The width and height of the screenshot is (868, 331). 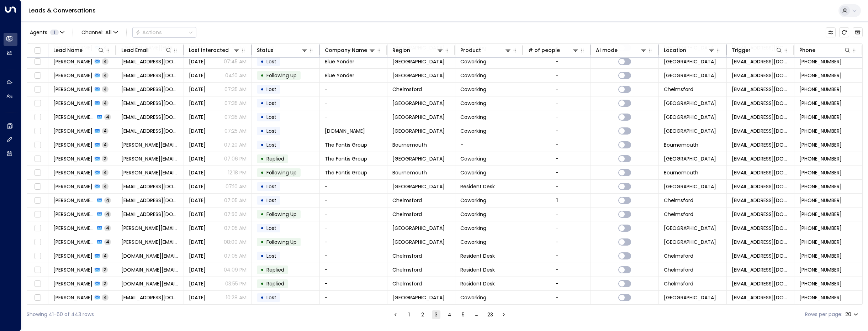 What do you see at coordinates (73, 187) in the screenshot?
I see `span: Julia Wiszniowska` at bounding box center [73, 187].